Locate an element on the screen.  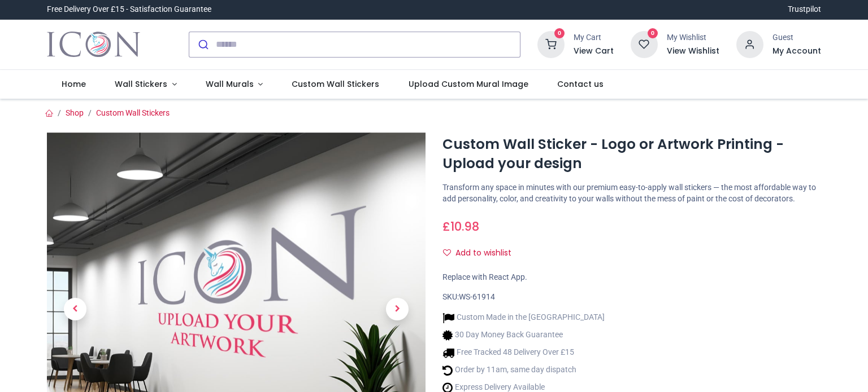
span: Previous is located at coordinates (75, 309).